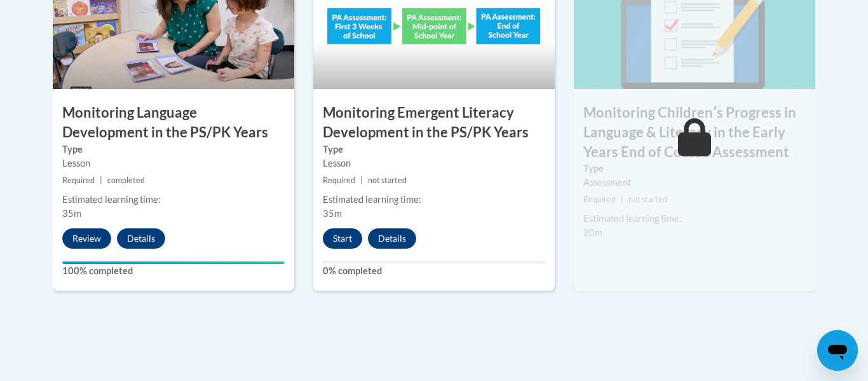  I want to click on span: completed, so click(126, 180).